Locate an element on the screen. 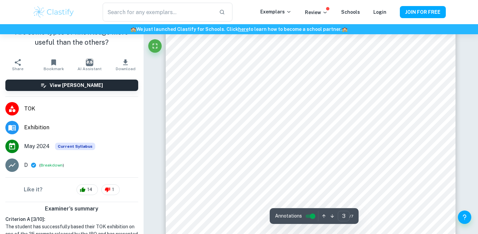 The image size is (478, 234). span: TOK is located at coordinates (81, 109).